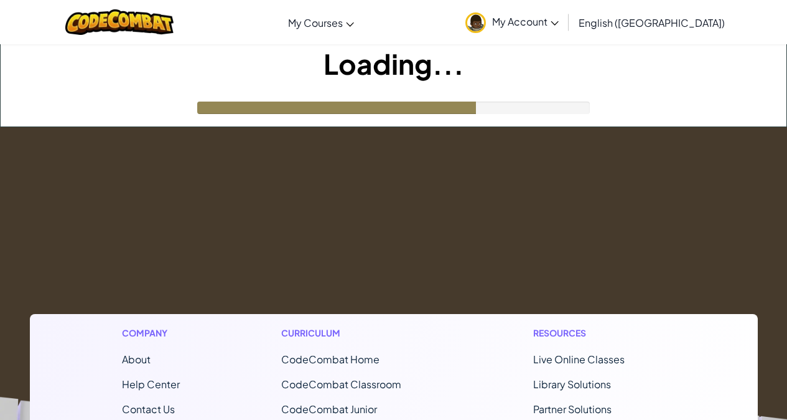  I want to click on img: CodeCombat logo, so click(120, 22).